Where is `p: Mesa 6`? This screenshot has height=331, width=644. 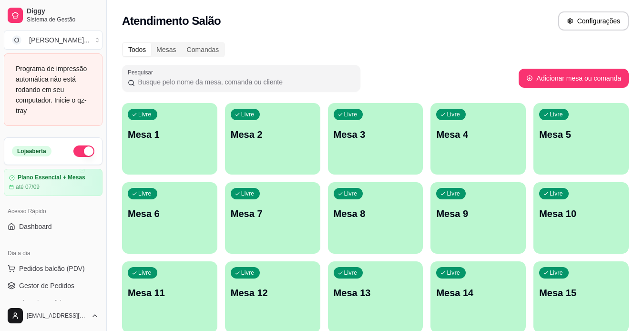
p: Mesa 6 is located at coordinates (170, 213).